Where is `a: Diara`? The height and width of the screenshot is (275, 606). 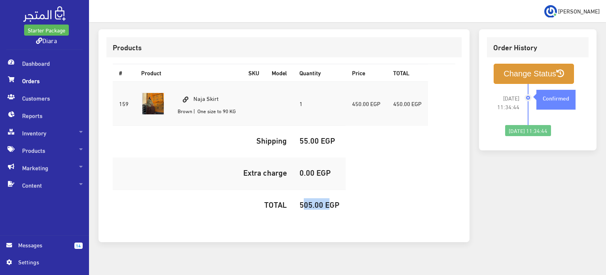
a: Diara is located at coordinates (46, 40).